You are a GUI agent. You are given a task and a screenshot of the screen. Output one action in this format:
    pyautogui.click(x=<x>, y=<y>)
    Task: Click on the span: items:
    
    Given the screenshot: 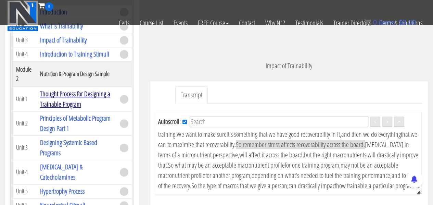 What is the action you would take?
    pyautogui.click(x=388, y=22)
    